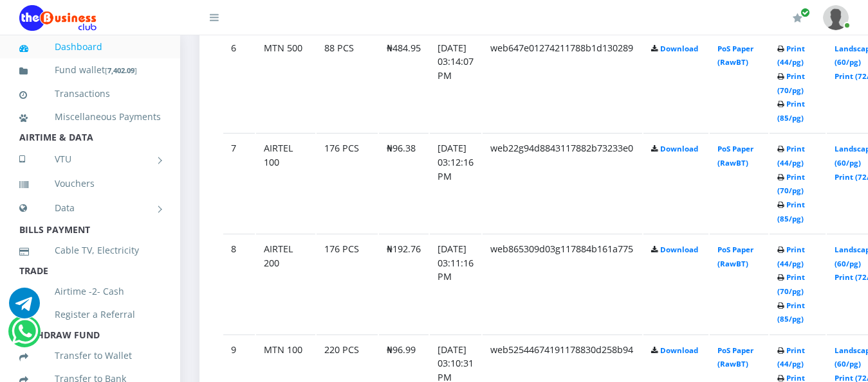 Image resolution: width=868 pixels, height=382 pixels. I want to click on img: User, so click(836, 18).